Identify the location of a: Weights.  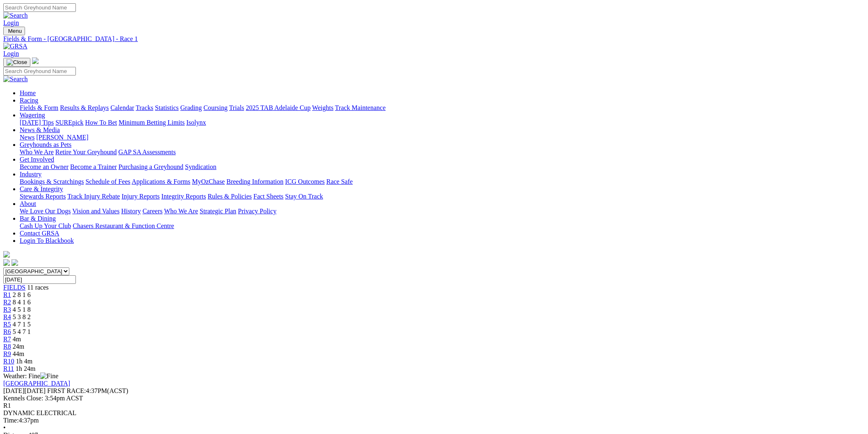
(323, 107).